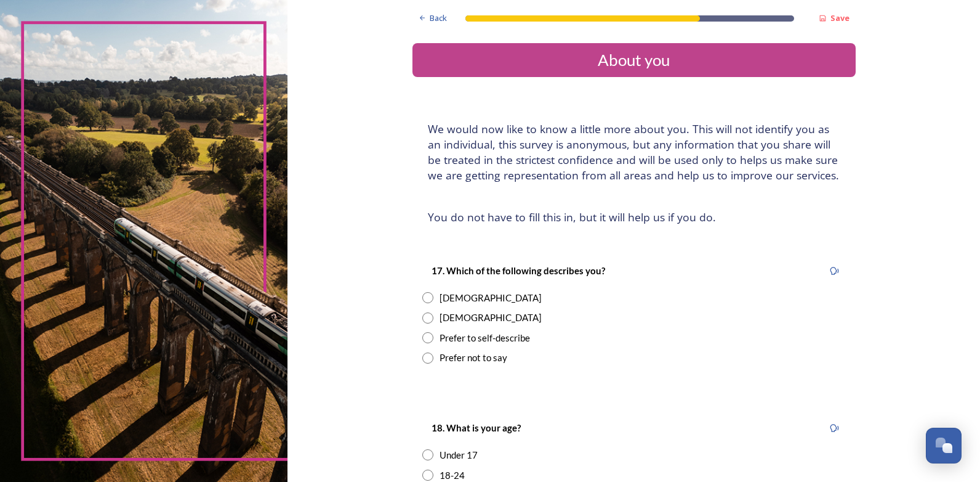 This screenshot has height=482, width=980. What do you see at coordinates (476, 427) in the screenshot?
I see `strong: 18. What is your age?` at bounding box center [476, 427].